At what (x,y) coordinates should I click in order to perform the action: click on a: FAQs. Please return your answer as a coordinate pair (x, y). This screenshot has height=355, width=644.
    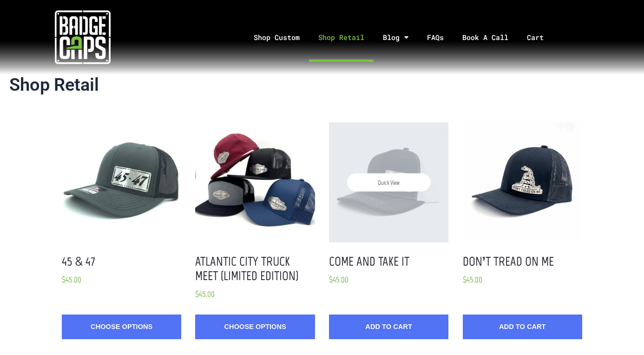
    Looking at the image, I should click on (436, 37).